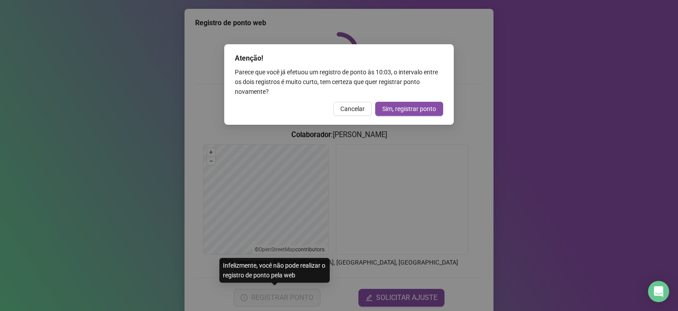 The width and height of the screenshot is (678, 311). I want to click on button: Sim, registrar ponto, so click(409, 109).